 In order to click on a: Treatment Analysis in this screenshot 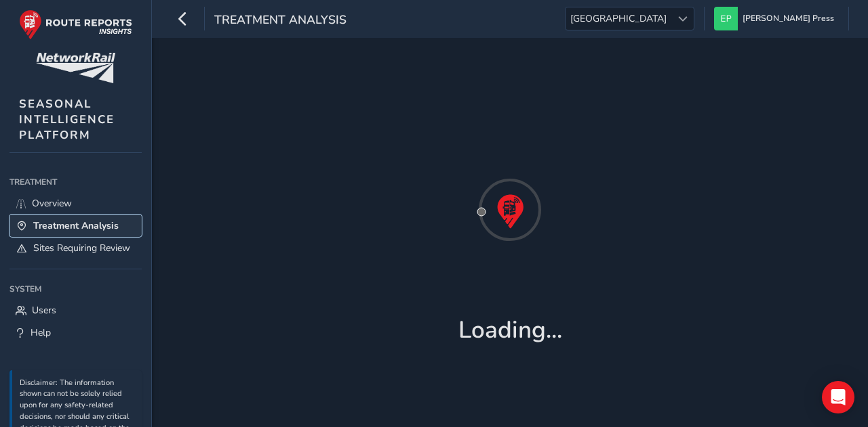, I will do `click(76, 226)`.